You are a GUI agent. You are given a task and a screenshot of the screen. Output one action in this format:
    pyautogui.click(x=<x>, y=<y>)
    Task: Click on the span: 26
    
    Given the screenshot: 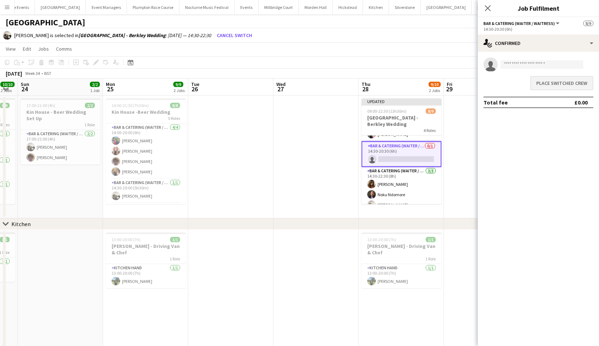 What is the action you would take?
    pyautogui.click(x=195, y=89)
    